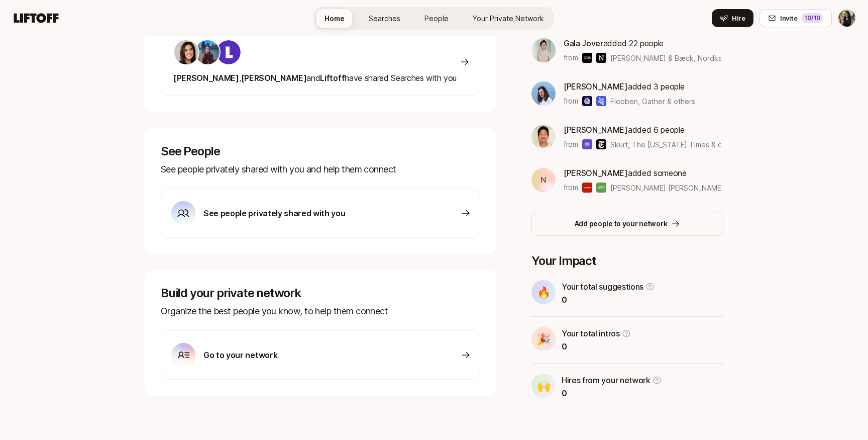 The image size is (868, 440). I want to click on span: have shared Searches with you, so click(315, 78).